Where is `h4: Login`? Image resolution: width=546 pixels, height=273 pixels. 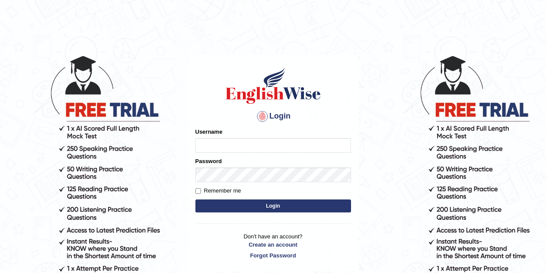
h4: Login is located at coordinates (273, 116).